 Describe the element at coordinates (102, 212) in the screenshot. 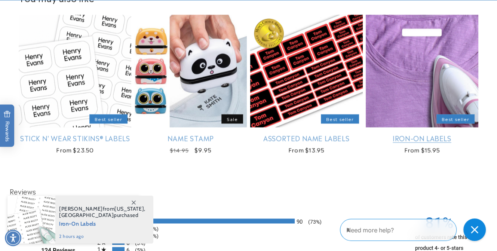

I see `span: from , purchased` at that location.